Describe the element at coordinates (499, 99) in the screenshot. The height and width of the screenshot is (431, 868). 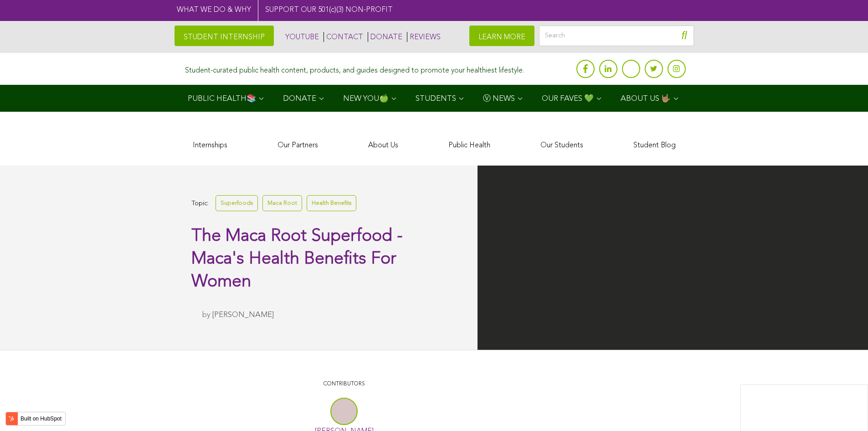
I see `span: Ⓥ NEWS` at that location.